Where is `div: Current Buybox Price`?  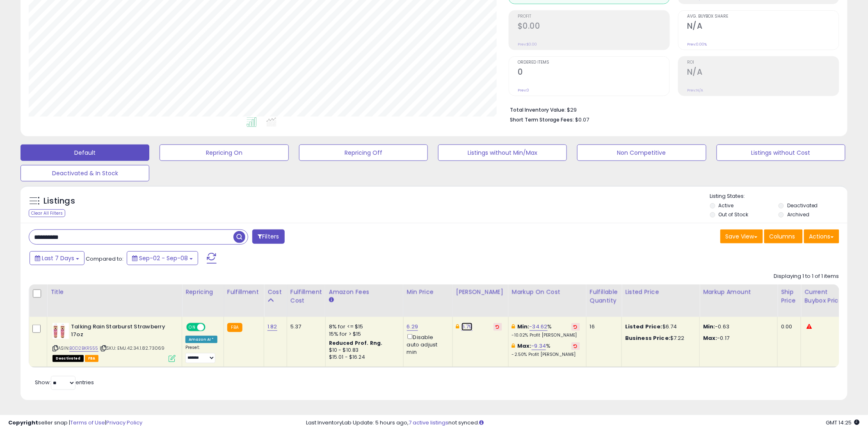 div: Current Buybox Price is located at coordinates (825, 296).